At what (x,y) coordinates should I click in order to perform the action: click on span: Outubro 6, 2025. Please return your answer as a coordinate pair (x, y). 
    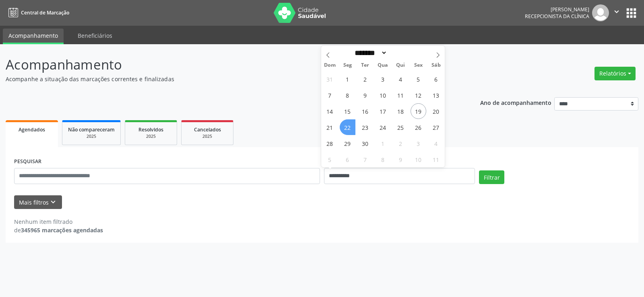
    Looking at the image, I should click on (347, 159).